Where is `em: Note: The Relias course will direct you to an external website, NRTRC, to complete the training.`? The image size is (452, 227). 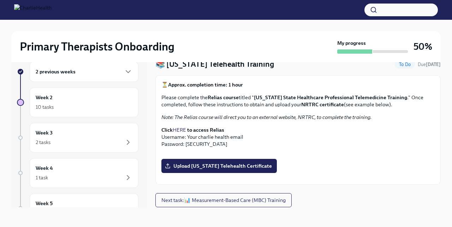 em: Note: The Relias course will direct you to an external website, NRTRC, to complete the training. is located at coordinates (266, 117).